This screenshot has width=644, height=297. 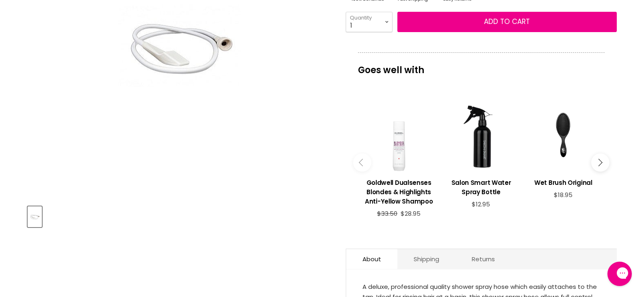 I want to click on div: Product thumbnails, so click(x=179, y=215).